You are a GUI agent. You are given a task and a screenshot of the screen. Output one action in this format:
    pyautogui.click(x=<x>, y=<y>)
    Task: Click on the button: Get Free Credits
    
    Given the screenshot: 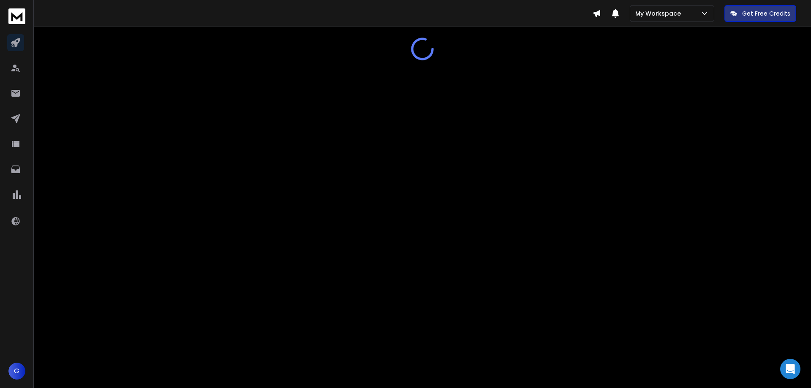 What is the action you would take?
    pyautogui.click(x=760, y=14)
    